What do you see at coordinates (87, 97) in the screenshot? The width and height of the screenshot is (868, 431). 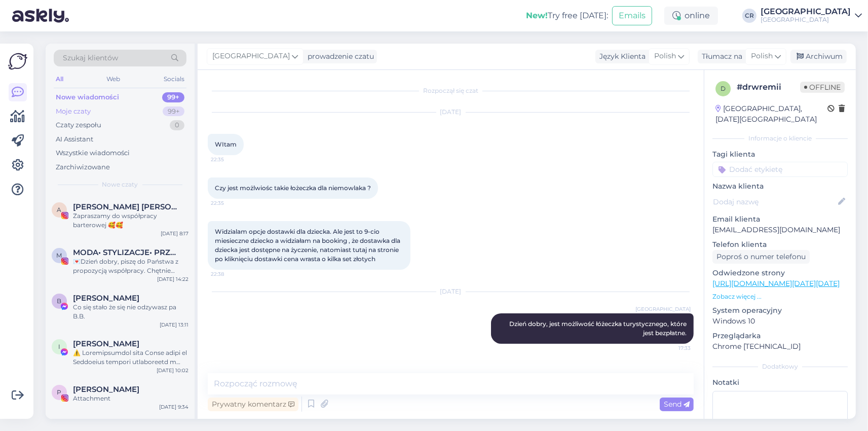 I see `div: Nowe wiadomości` at bounding box center [87, 97].